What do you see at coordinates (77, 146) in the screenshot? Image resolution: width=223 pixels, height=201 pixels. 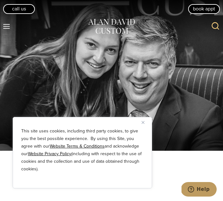 I see `u: Website Terms & Conditions` at bounding box center [77, 146].